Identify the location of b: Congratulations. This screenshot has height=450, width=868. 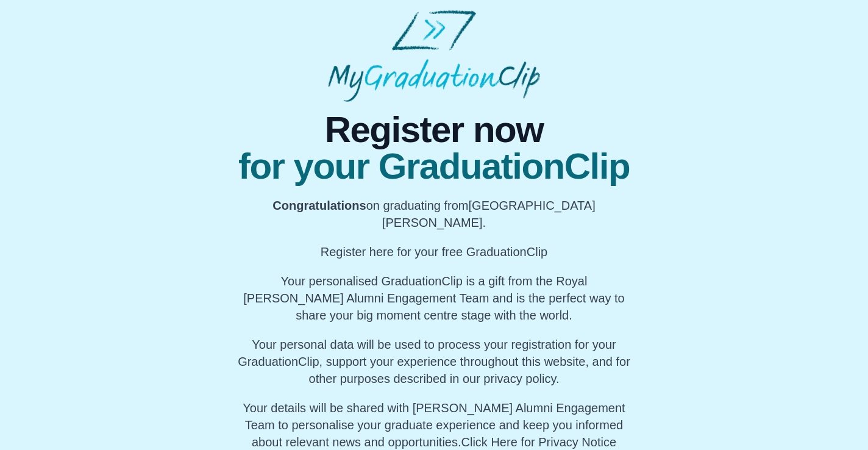
(318, 206).